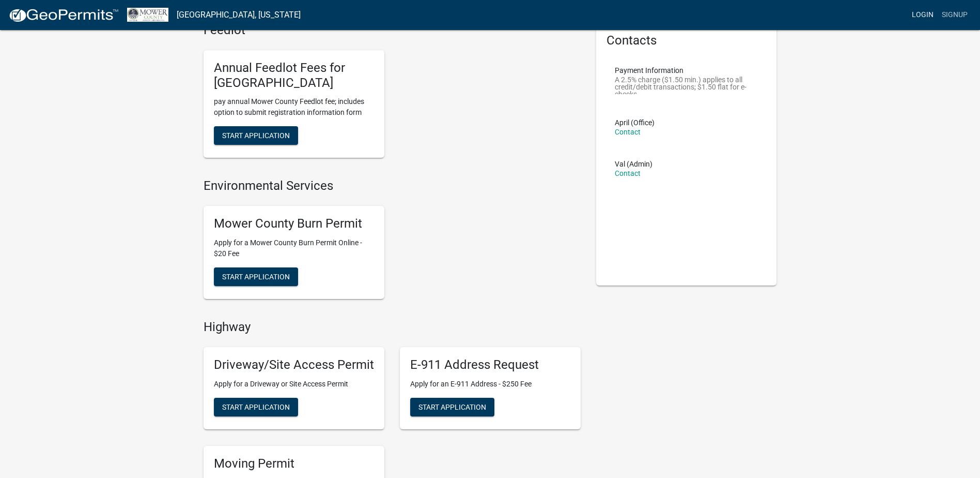 This screenshot has height=478, width=980. Describe the element at coordinates (294, 223) in the screenshot. I see `h5: Mower County Burn Permit` at that location.